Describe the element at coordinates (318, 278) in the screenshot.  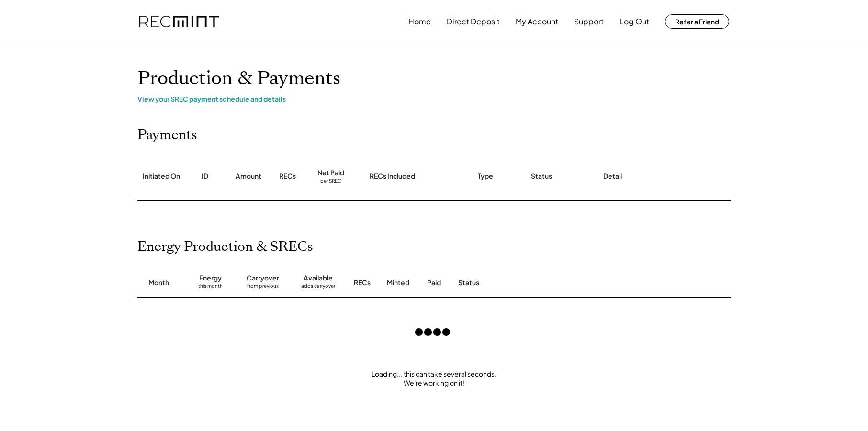
I see `div: Available` at that location.